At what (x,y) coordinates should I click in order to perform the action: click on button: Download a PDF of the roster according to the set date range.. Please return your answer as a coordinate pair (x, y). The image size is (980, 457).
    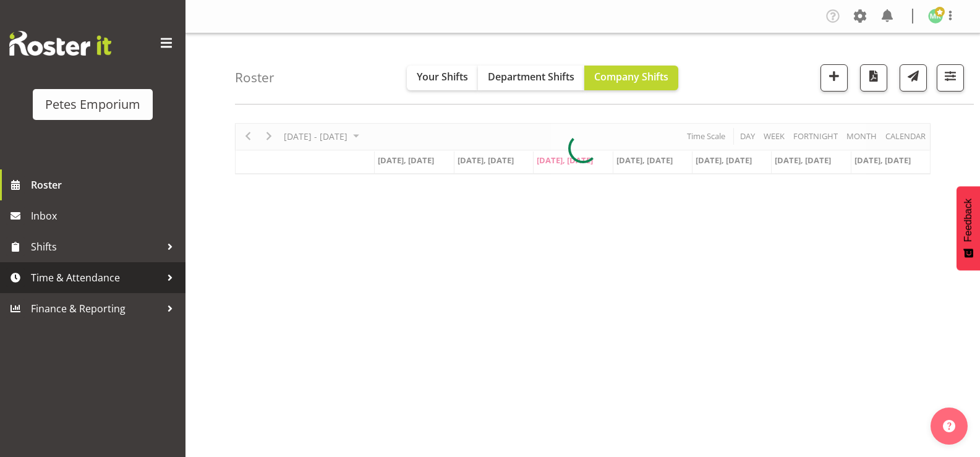
    Looking at the image, I should click on (874, 78).